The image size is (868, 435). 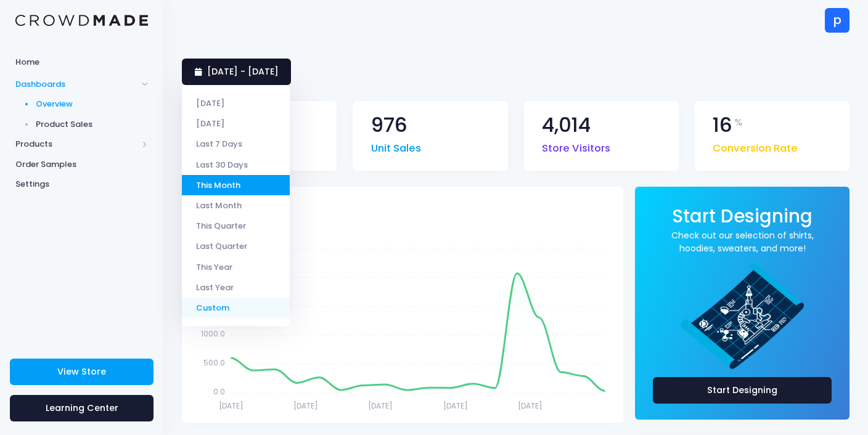 I want to click on li: Last Quarter, so click(x=235, y=245).